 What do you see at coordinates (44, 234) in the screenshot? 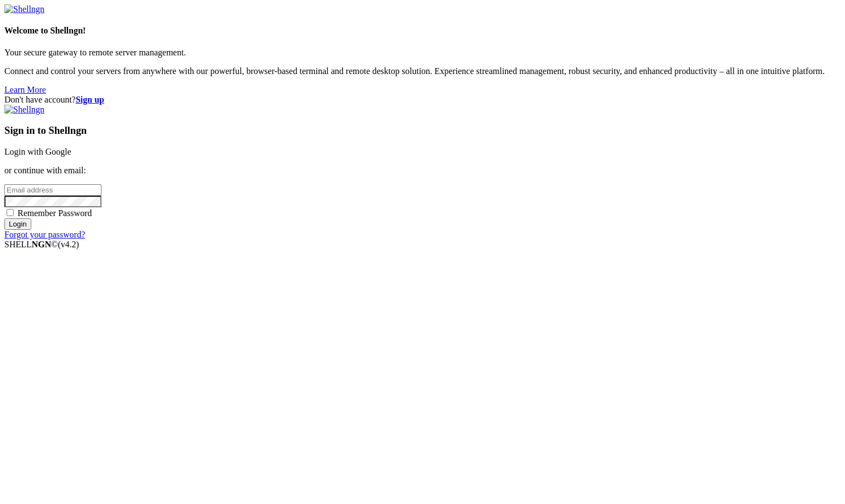
I see `a: Forgot your password?` at bounding box center [44, 234].